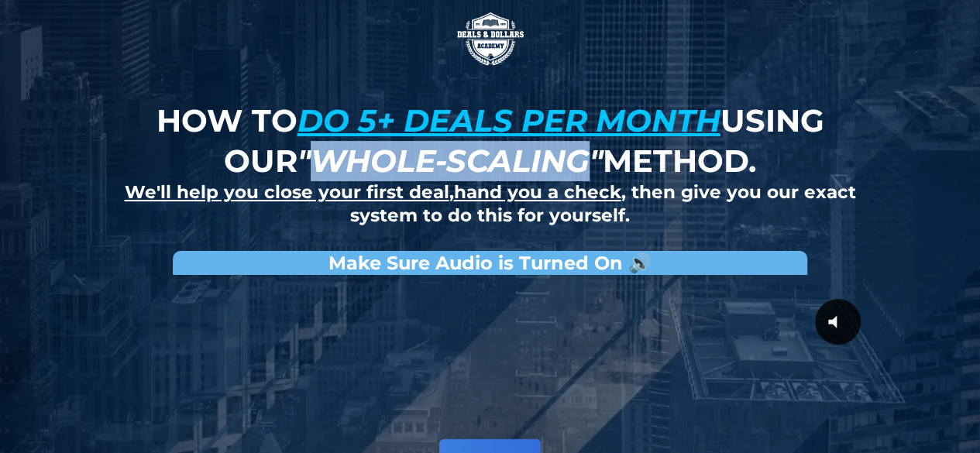 Image resolution: width=980 pixels, height=453 pixels. Describe the element at coordinates (537, 192) in the screenshot. I see `u: hand you a check` at that location.